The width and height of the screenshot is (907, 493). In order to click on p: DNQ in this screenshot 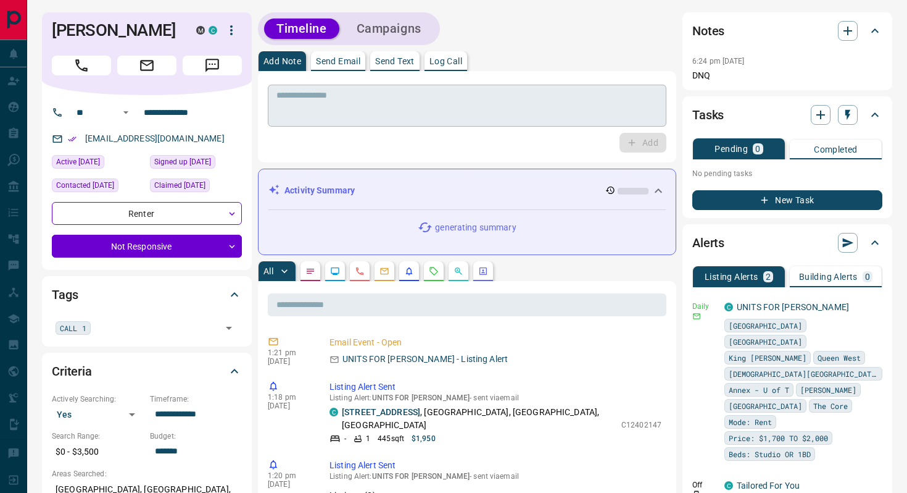, I will do `click(788, 75)`.